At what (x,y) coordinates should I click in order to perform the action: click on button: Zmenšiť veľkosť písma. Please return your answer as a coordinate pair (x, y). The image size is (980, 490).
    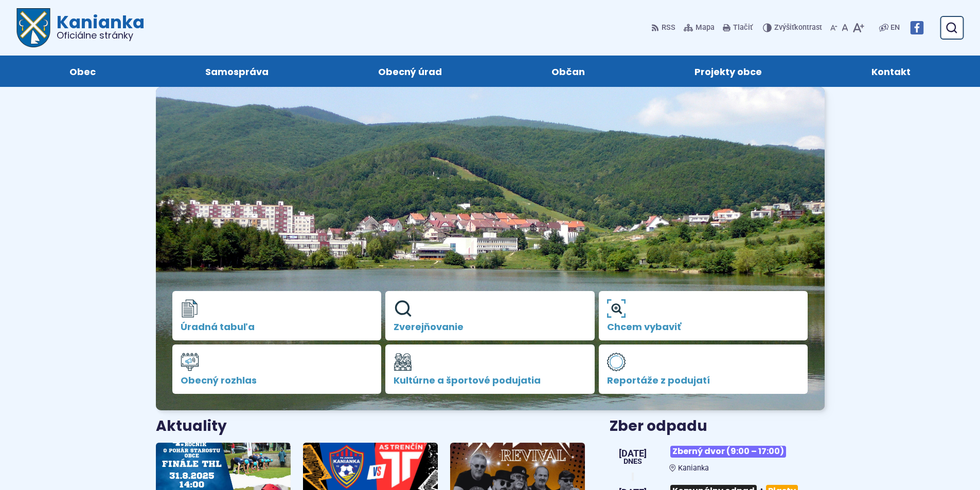
    Looking at the image, I should click on (834, 28).